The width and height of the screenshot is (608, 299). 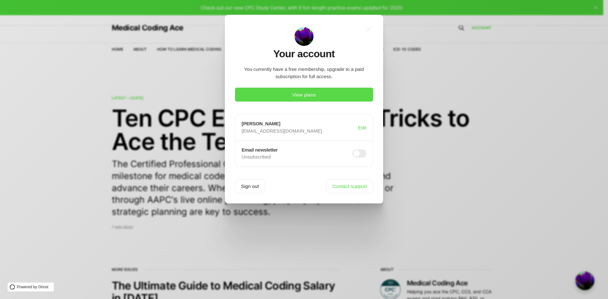 I want to click on button: logout, so click(x=250, y=186).